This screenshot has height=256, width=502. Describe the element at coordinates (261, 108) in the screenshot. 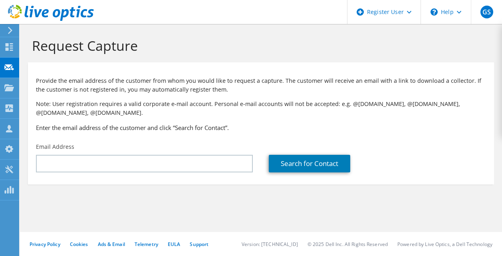

I see `p: Note: User registration requires a valid corporate e-mail account. Personal e-mail accounts will ...` at that location.